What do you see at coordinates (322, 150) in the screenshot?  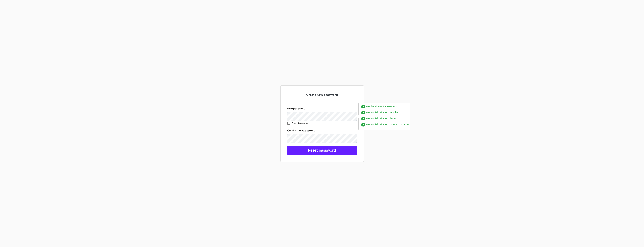 I see `button: Reset password` at bounding box center [322, 150].